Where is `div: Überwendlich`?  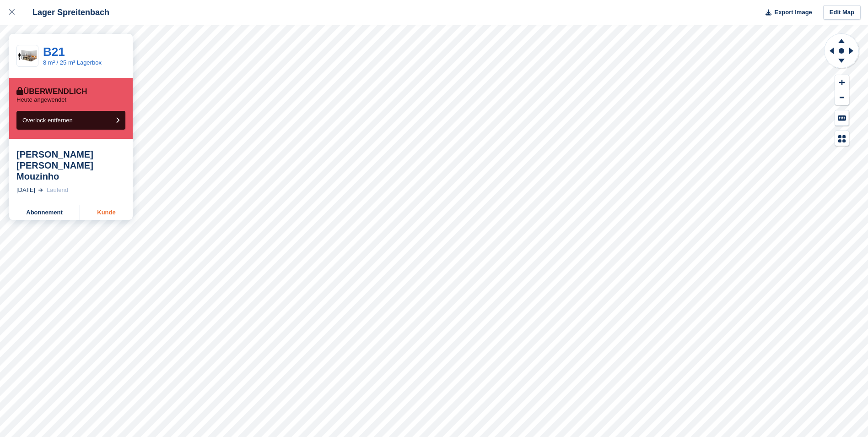 div: Überwendlich is located at coordinates (52, 92).